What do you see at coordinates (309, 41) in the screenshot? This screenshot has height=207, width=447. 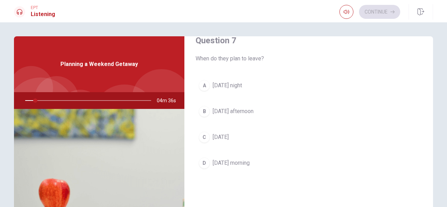 I see `h4: Question 7` at bounding box center [309, 41].